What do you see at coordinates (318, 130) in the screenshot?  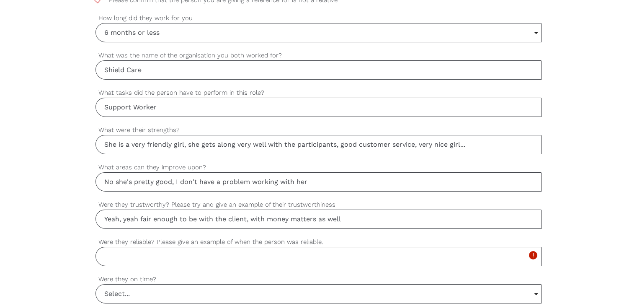 I see `label: What were their strengths?` at bounding box center [318, 130].